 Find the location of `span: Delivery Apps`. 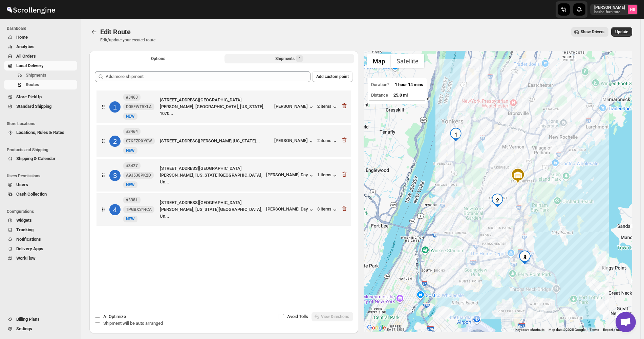

span: Delivery Apps is located at coordinates (30, 248).